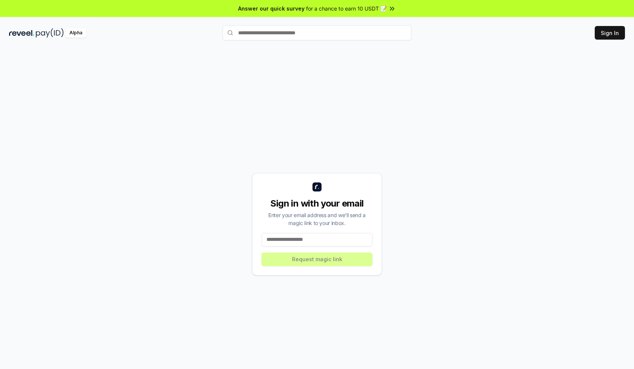 The height and width of the screenshot is (369, 634). I want to click on button: Sign In, so click(609, 33).